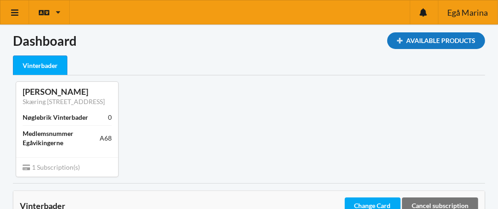 This screenshot has height=209, width=498. I want to click on span: 1 Subscription(s), so click(51, 167).